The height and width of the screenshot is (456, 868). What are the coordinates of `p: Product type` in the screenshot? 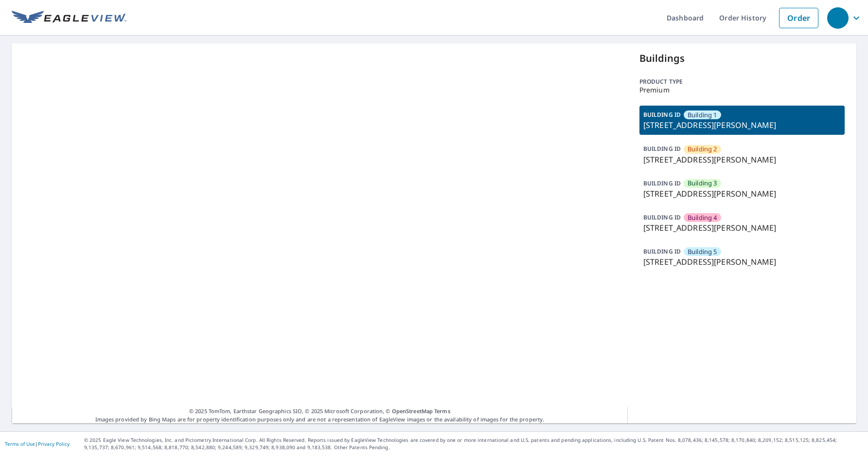 It's located at (742, 82).